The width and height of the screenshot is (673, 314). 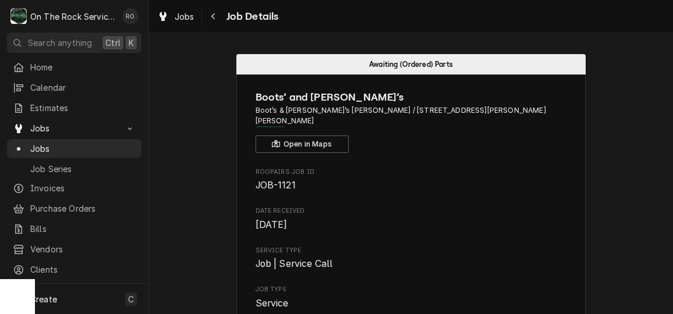 What do you see at coordinates (251, 16) in the screenshot?
I see `span: Job Details` at bounding box center [251, 16].